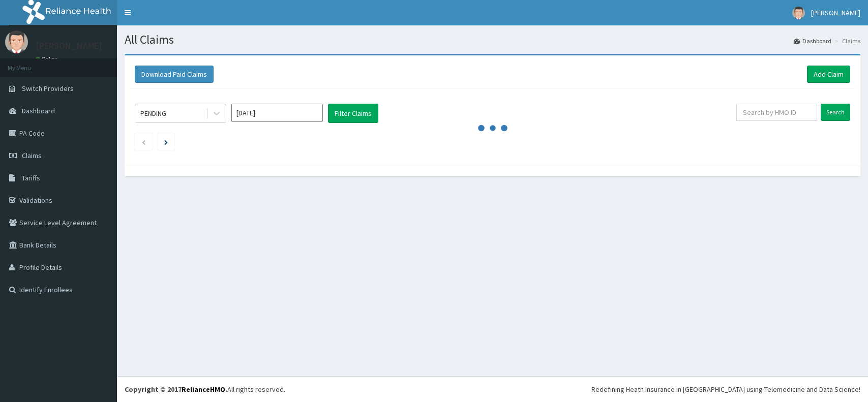 This screenshot has height=402, width=868. What do you see at coordinates (493, 389) in the screenshot?
I see `footer: All rights reserved.` at bounding box center [493, 389].